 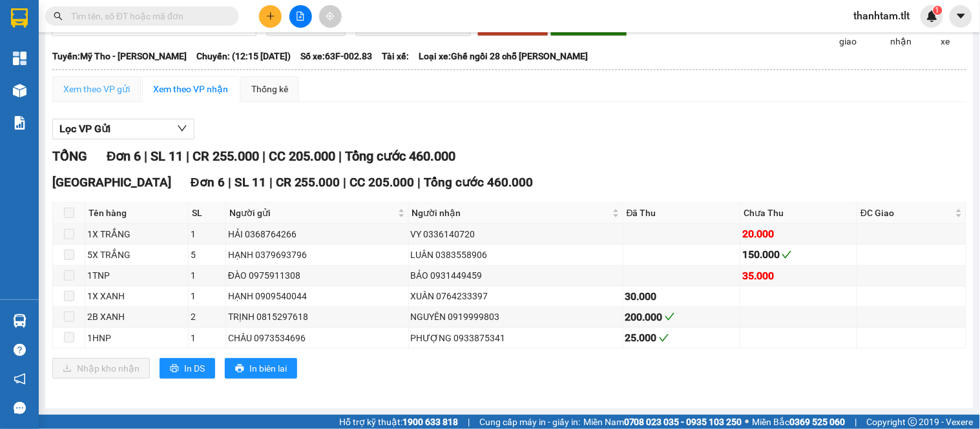 I want to click on span: Số xe: 63F-002.83, so click(x=336, y=56).